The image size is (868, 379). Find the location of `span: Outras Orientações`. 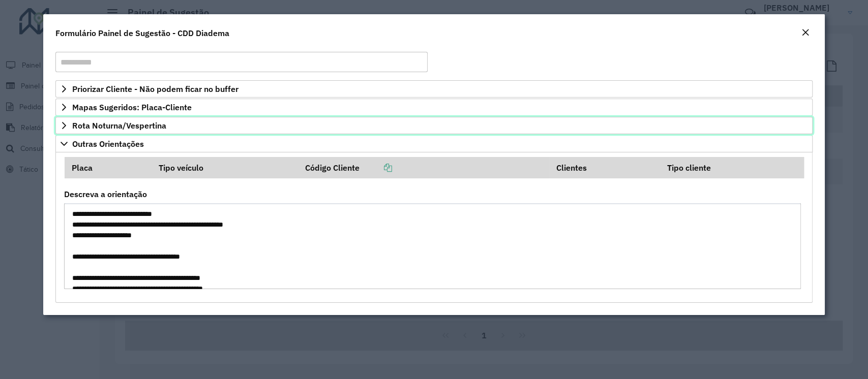

span: Outras Orientações is located at coordinates (108, 144).